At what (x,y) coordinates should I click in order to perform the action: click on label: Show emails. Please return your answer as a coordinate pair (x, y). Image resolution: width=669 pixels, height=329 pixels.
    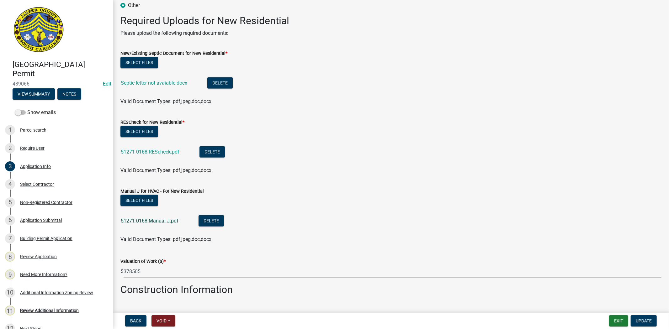
    Looking at the image, I should click on (35, 113).